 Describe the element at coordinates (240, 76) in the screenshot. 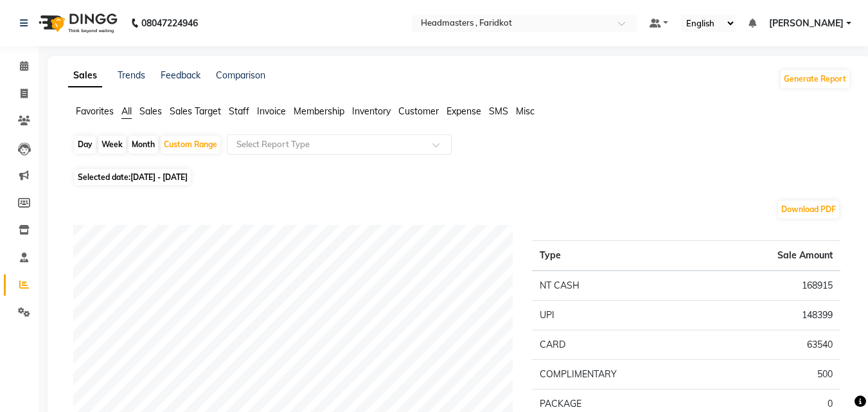

I see `a: Comparison` at that location.